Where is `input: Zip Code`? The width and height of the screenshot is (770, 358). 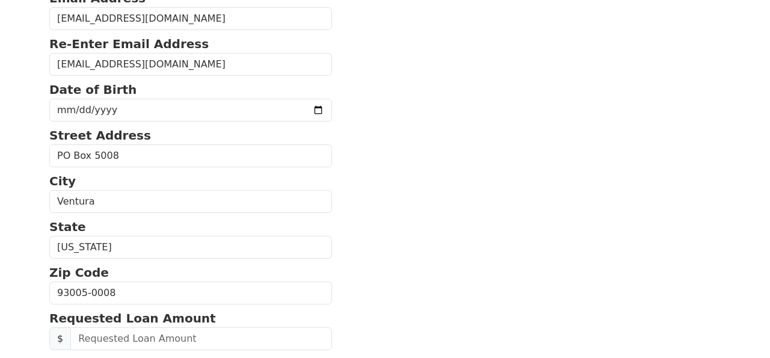
input: Zip Code is located at coordinates (191, 293).